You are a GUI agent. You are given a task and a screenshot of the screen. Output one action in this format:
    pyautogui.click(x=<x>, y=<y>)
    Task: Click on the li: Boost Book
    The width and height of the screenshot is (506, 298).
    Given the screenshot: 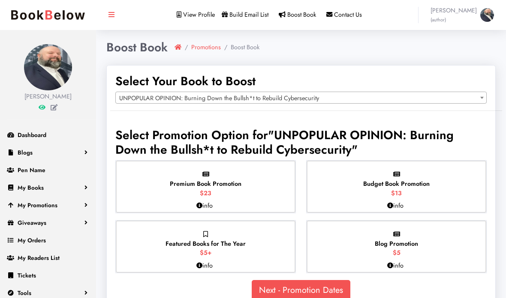 What is the action you would take?
    pyautogui.click(x=240, y=48)
    